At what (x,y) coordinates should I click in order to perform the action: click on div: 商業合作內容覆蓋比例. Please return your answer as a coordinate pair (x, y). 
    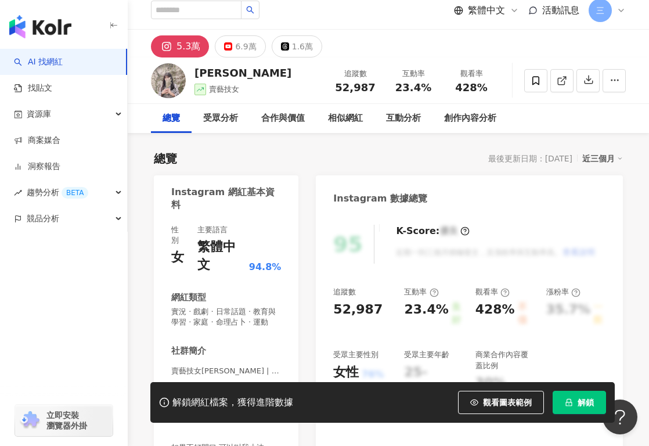
    Looking at the image, I should click on (505, 360).